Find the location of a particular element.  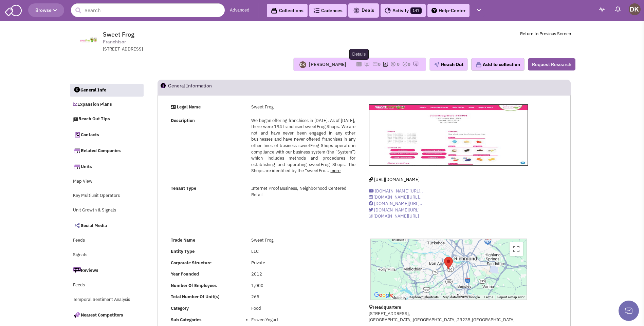

button: Browse is located at coordinates (46, 10).